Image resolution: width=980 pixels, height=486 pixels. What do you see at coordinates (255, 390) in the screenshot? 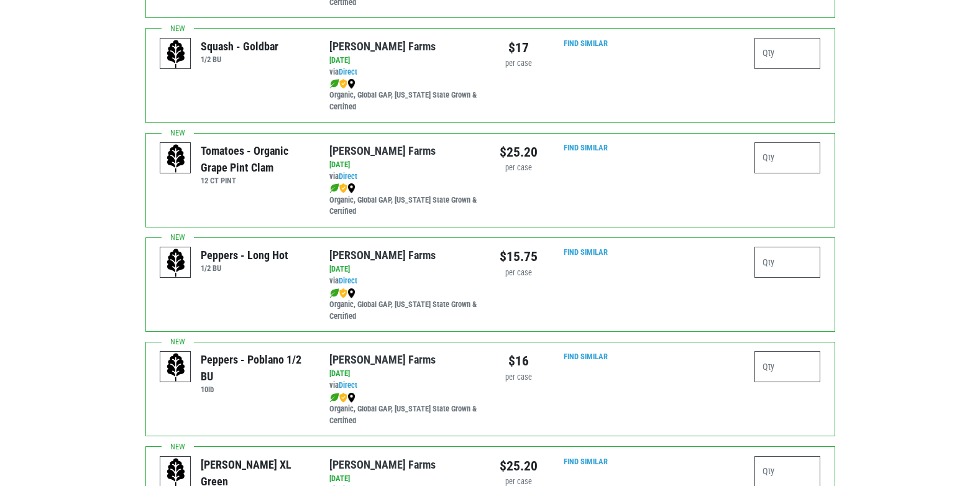
I see `h6: 10lb` at bounding box center [255, 390].